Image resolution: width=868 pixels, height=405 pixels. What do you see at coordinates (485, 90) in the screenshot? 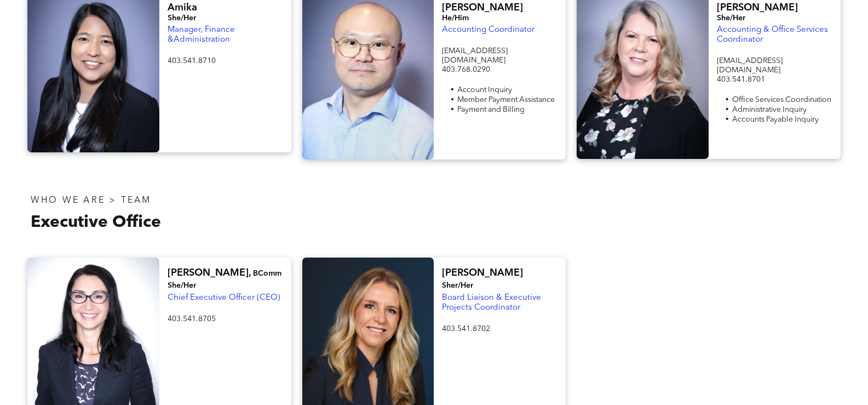
I see `span: Account Inquiry` at bounding box center [485, 90].